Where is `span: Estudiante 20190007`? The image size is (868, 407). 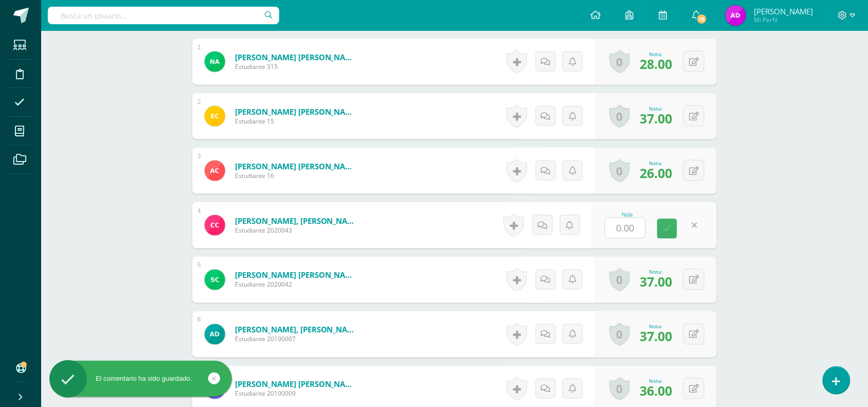
span: Estudiante 20190007 is located at coordinates (297, 339).